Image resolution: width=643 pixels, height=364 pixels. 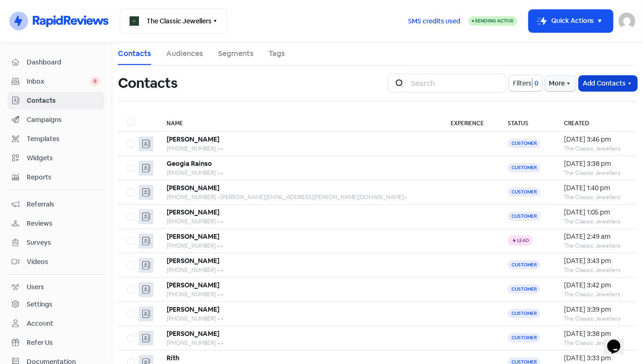 I want to click on span: Surveys, so click(x=63, y=242).